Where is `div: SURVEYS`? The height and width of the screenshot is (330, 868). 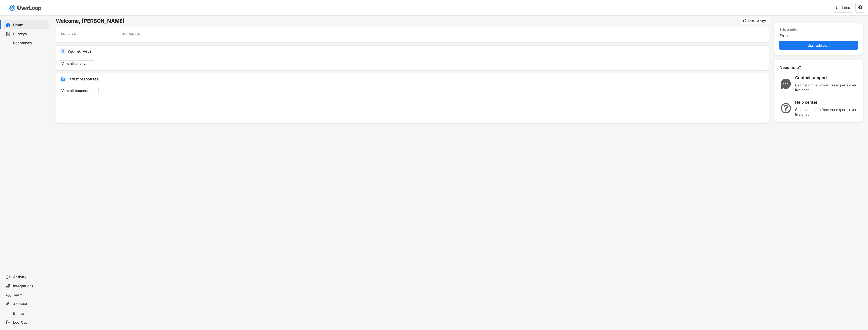 div: SURVEYS is located at coordinates (84, 34).